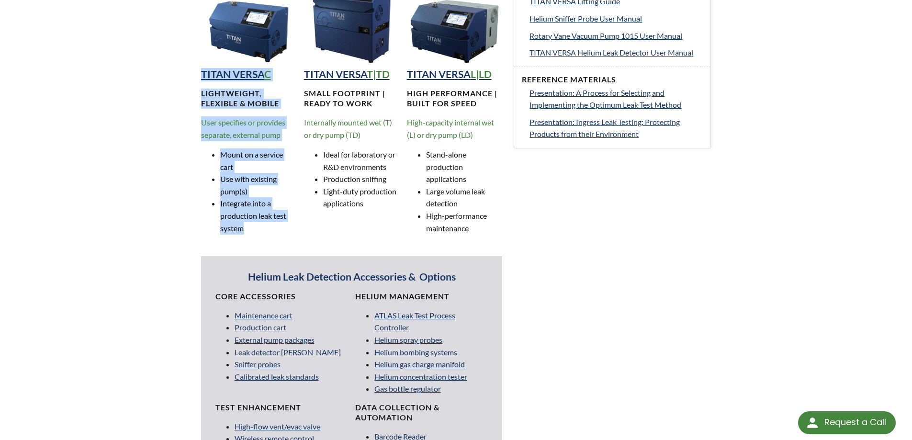 This screenshot has height=440, width=912. Describe the element at coordinates (378, 74) in the screenshot. I see `strong: T|TD` at that location.